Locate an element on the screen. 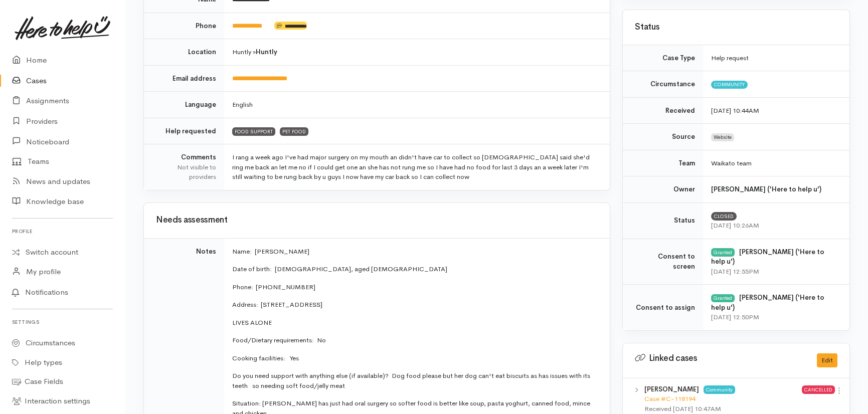 The image size is (868, 414). h3: Linked cases is located at coordinates (720, 358).